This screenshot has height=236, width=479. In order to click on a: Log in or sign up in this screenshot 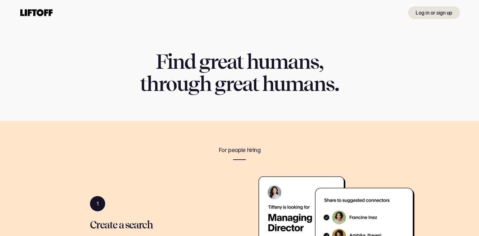, I will do `click(434, 13)`.